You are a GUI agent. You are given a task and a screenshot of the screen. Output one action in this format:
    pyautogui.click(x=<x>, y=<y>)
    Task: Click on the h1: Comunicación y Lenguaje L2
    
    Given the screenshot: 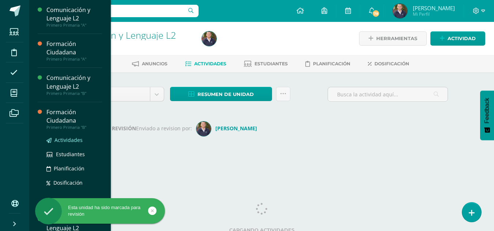 What is the action you would take?
    pyautogui.click(x=125, y=35)
    